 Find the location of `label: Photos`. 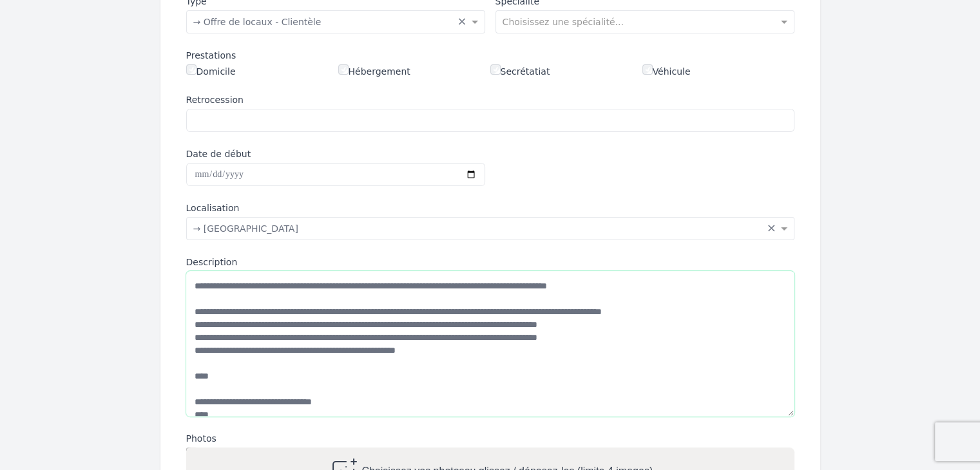

label: Photos is located at coordinates (490, 439).